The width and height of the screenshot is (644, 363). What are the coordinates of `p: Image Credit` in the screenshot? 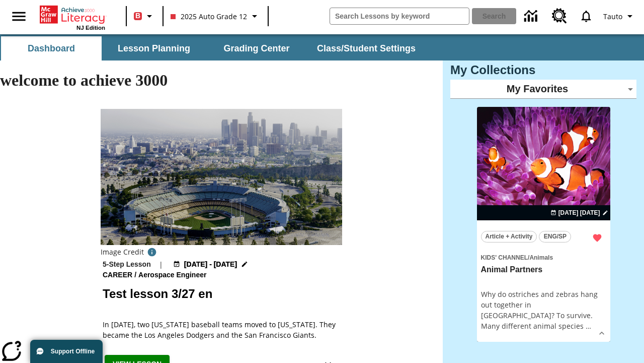 It's located at (122, 252).